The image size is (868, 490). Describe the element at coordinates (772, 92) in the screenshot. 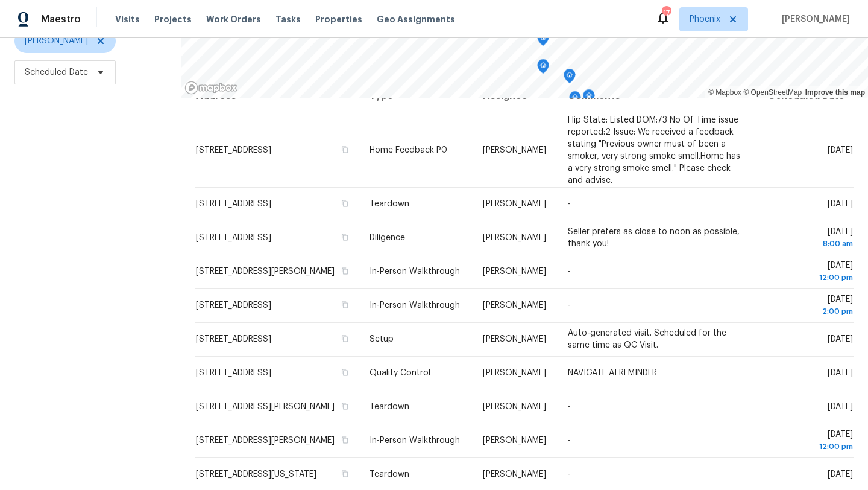

I see `a: OpenStreetMap` at that location.